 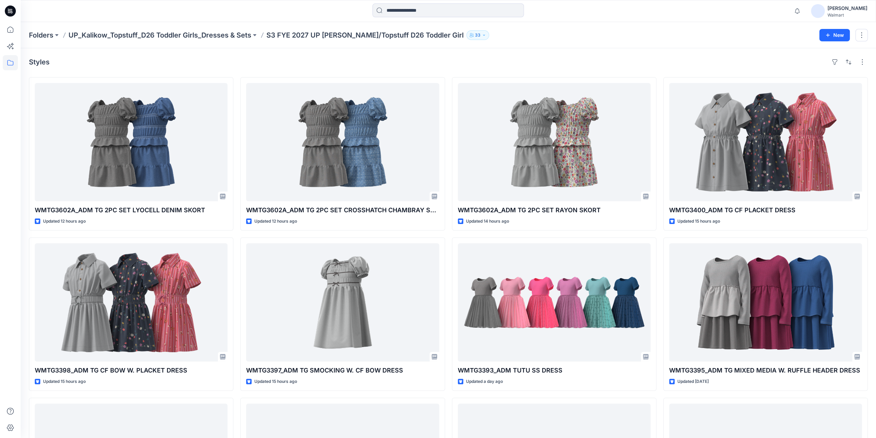 What do you see at coordinates (487, 221) in the screenshot?
I see `p: Updated 14 hours ago` at bounding box center [487, 221].